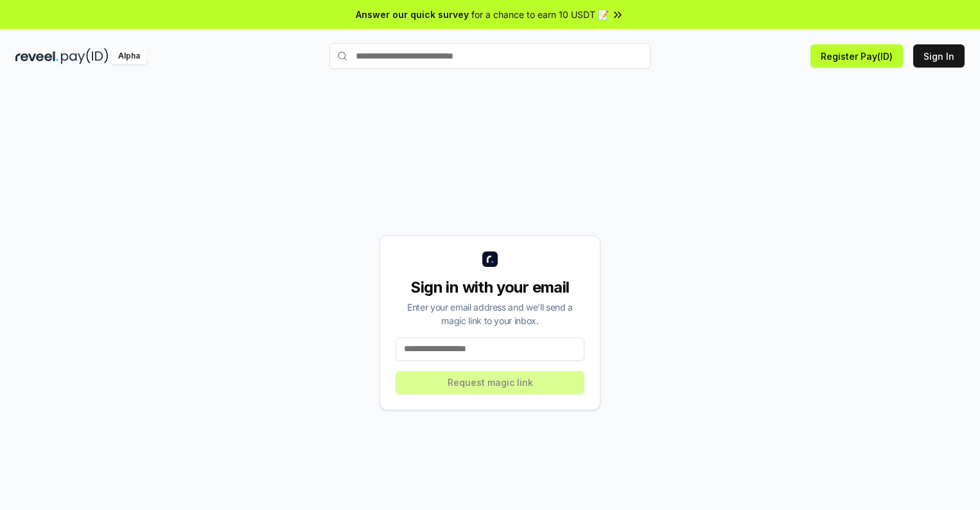  I want to click on span: for a chance to earn 10 USDT 📝, so click(540, 14).